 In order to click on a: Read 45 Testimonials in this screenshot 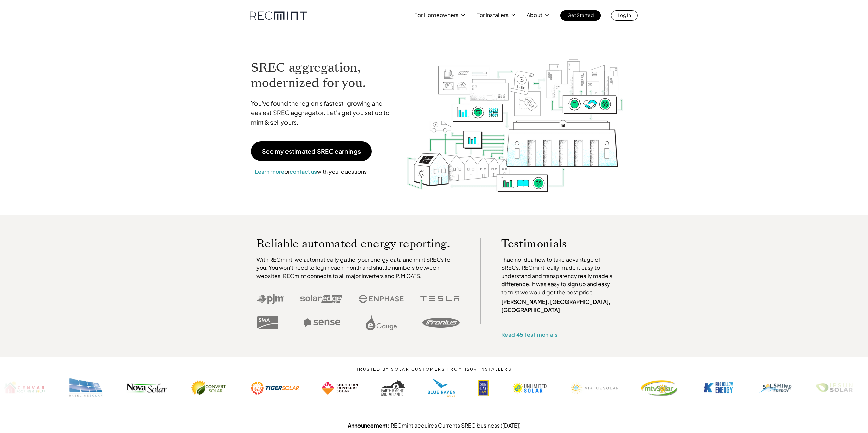, I will do `click(529, 334)`.